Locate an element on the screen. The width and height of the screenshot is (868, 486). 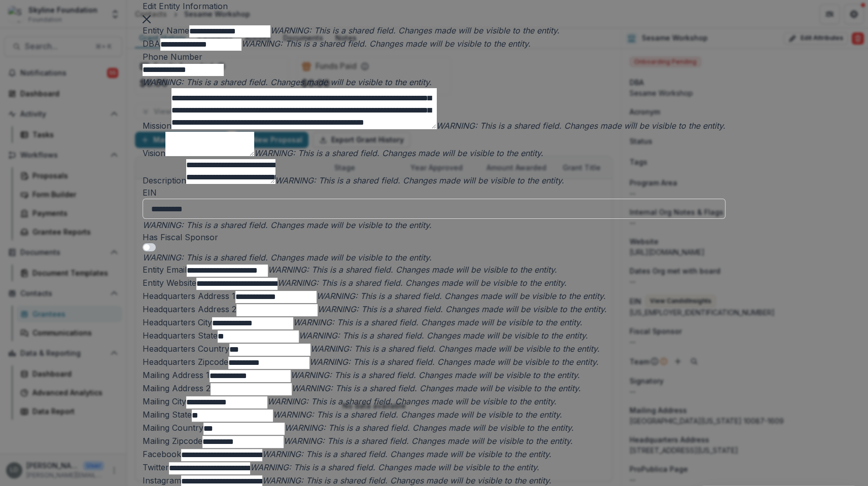
label: Mission is located at coordinates (157, 126).